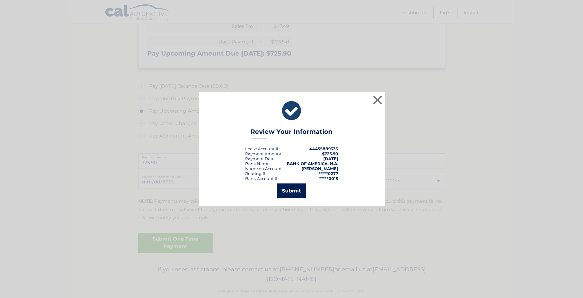  Describe the element at coordinates (292, 191) in the screenshot. I see `button: Submit` at that location.